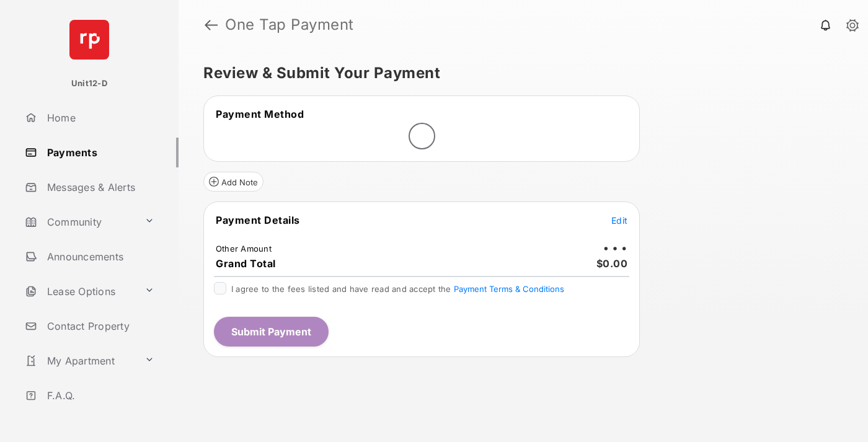 The width and height of the screenshot is (868, 442). Describe the element at coordinates (612, 263) in the screenshot. I see `span: $0.00` at that location.